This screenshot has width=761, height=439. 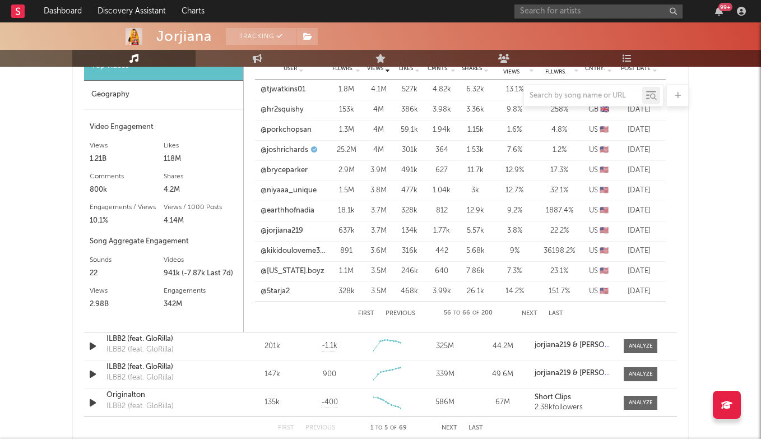 I want to click on span: Cntry., so click(x=595, y=68).